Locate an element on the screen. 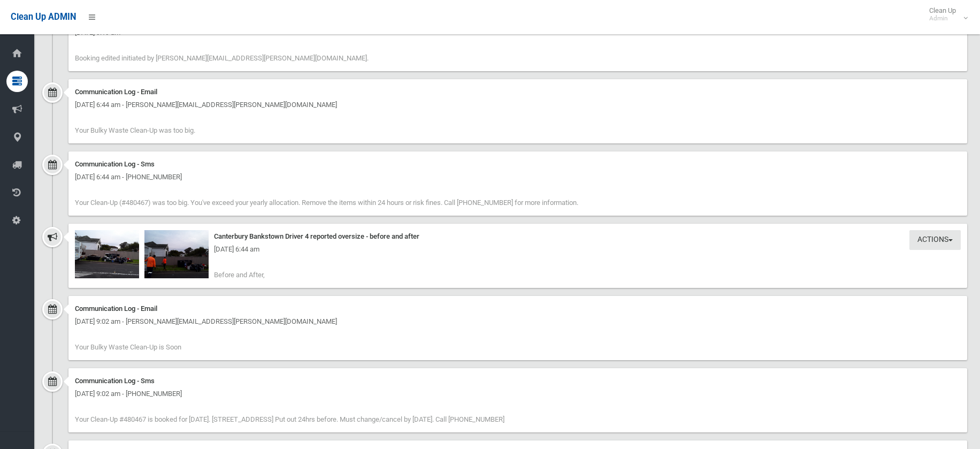 This screenshot has width=980, height=449. img: 2025-09-0406.41.345816039588442626255.jpg is located at coordinates (107, 254).